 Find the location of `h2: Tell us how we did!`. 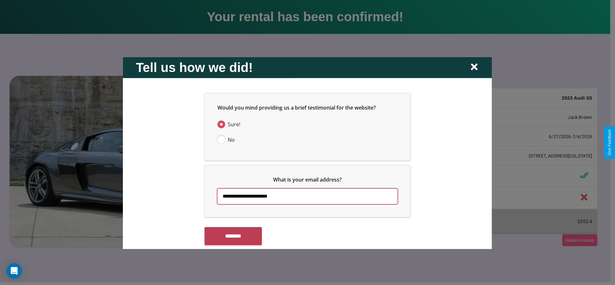

h2: Tell us how we did! is located at coordinates (194, 67).